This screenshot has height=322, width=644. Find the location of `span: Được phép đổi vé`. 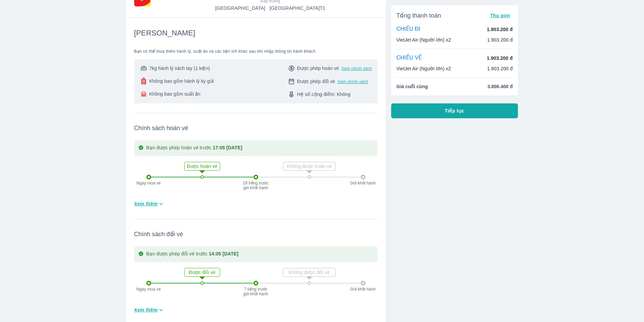

span: Được phép đổi vé is located at coordinates (316, 81).